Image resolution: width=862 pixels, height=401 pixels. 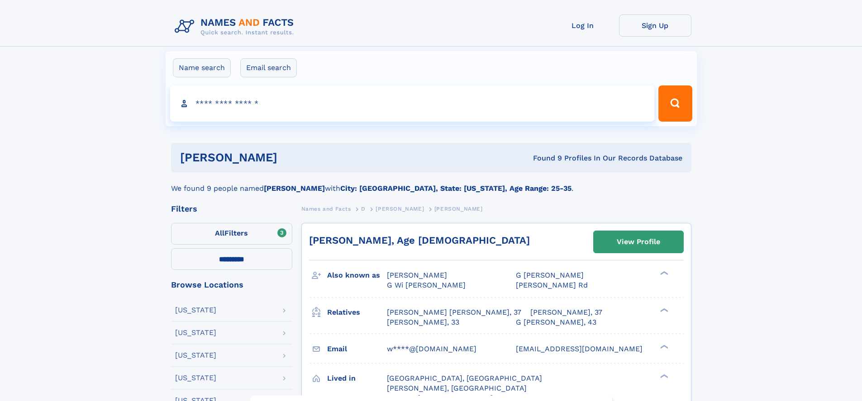 I want to click on input: search input, so click(x=412, y=104).